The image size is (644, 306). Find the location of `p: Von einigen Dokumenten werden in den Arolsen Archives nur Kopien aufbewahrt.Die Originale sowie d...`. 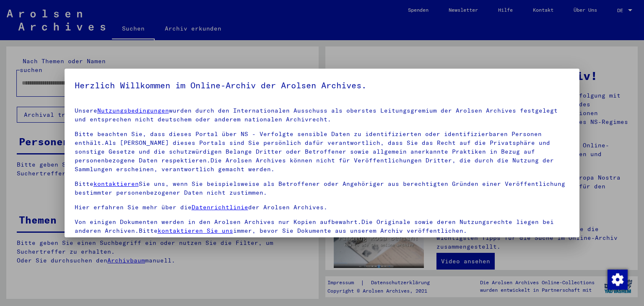

p: Von einigen Dokumenten werden in den Arolsen Archives nur Kopien aufbewahrt.Die Originale sowie d... is located at coordinates (322, 227).